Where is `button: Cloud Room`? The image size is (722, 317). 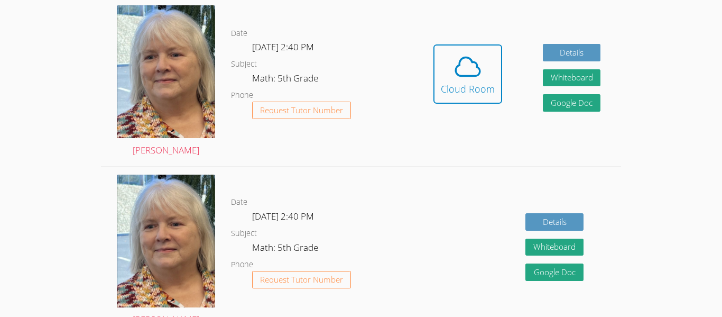
button: Cloud Room is located at coordinates (468, 74).